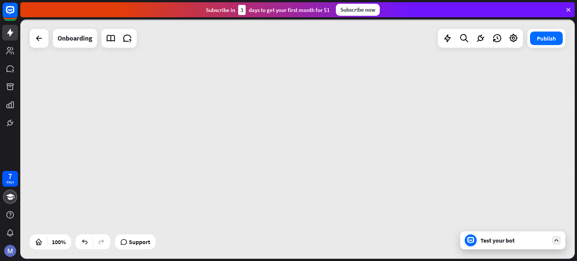  I want to click on div: Subscribe in days to get your first month for $1, so click(268, 10).